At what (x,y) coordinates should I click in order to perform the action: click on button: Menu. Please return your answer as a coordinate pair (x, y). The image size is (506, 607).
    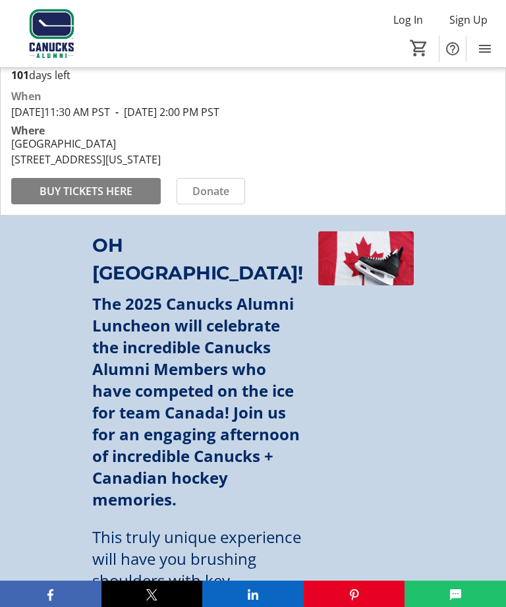
    Looking at the image, I should click on (485, 49).